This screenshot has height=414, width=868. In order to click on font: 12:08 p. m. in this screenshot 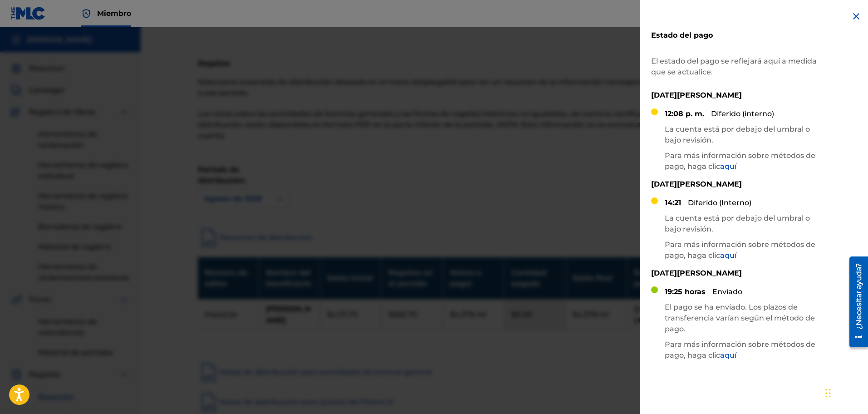, I will do `click(684, 113)`.